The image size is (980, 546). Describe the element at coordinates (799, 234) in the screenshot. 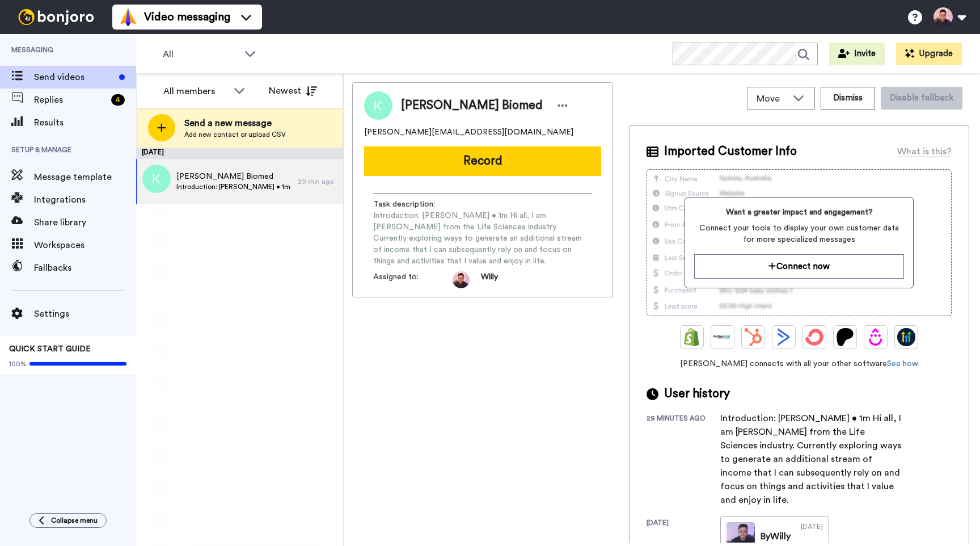

I see `span: Connect your tools to display your own customer data for more specialized messages` at that location.